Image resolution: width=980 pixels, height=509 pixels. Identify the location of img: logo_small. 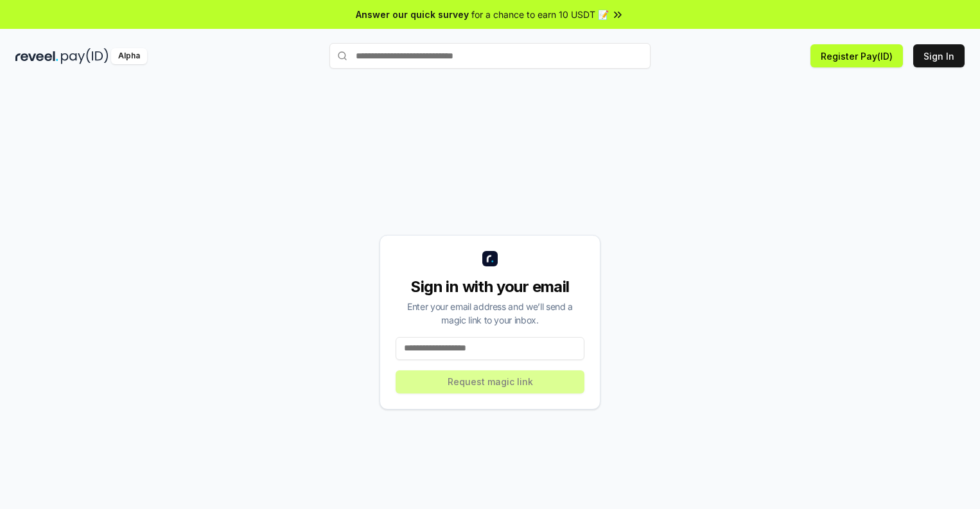
(490, 258).